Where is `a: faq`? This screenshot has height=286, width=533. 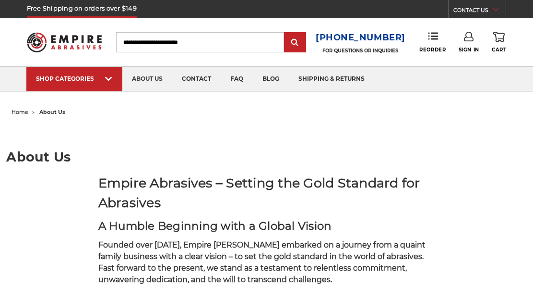
a: faq is located at coordinates (237, 79).